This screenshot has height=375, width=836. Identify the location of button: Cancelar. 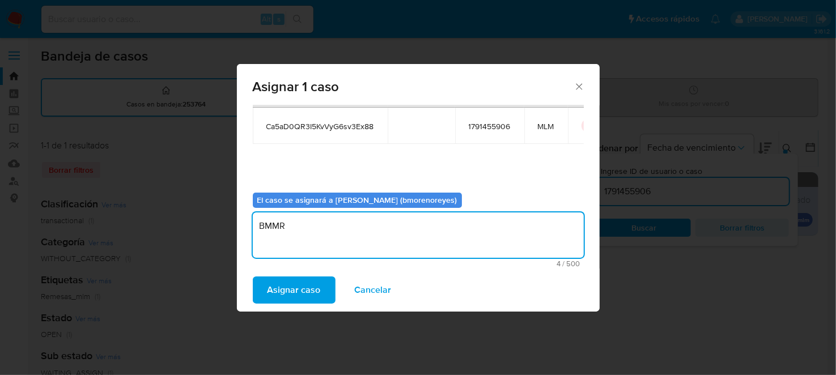
(373, 290).